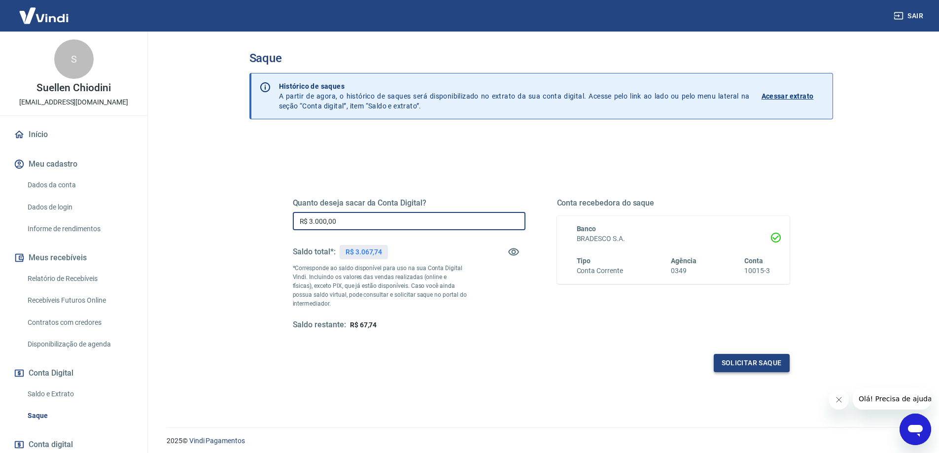  Describe the element at coordinates (793, 96) in the screenshot. I see `a: Acessar extrato` at that location.